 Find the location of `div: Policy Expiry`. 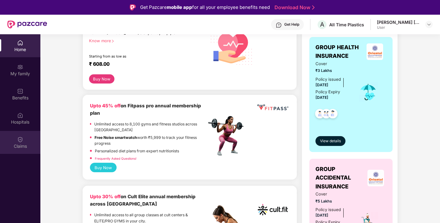

div: Policy Expiry is located at coordinates (328, 92).